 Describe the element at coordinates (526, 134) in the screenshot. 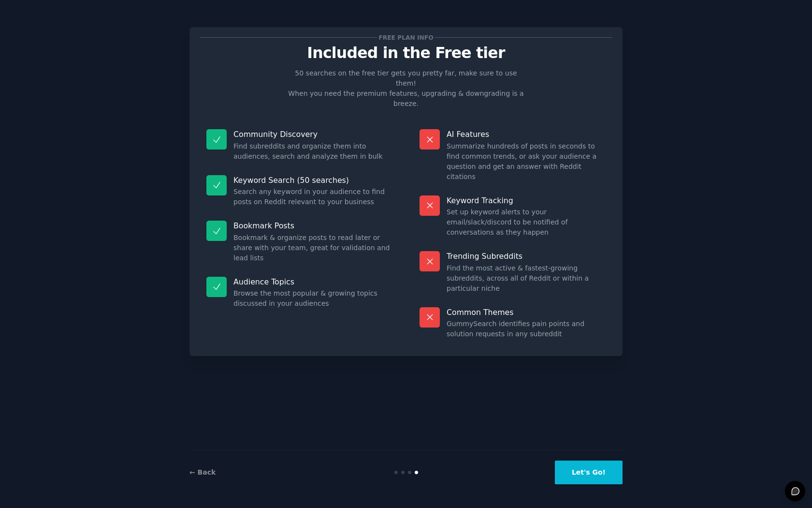

I see `p: AI Features` at that location.